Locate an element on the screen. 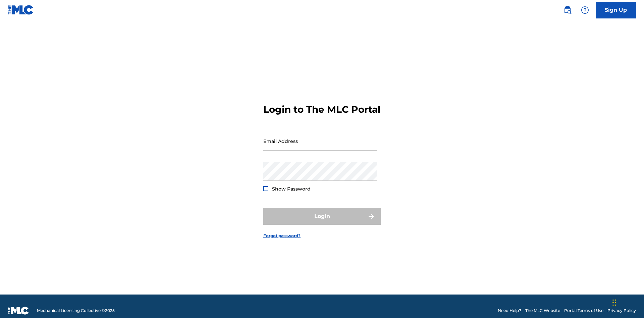 Image resolution: width=644 pixels, height=318 pixels. div: Drag is located at coordinates (614, 302).